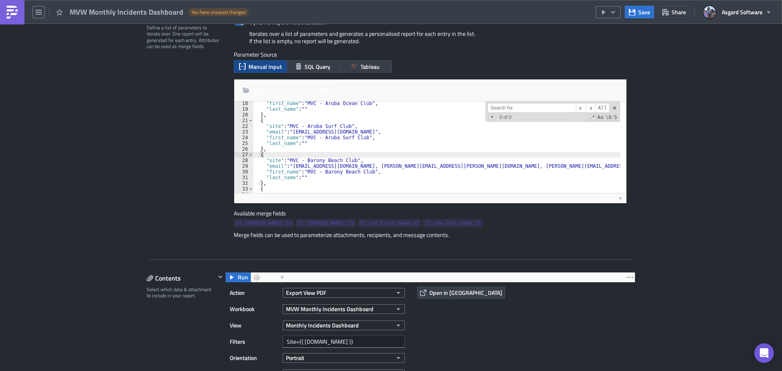  I want to click on label: Parameter Source, so click(430, 55).